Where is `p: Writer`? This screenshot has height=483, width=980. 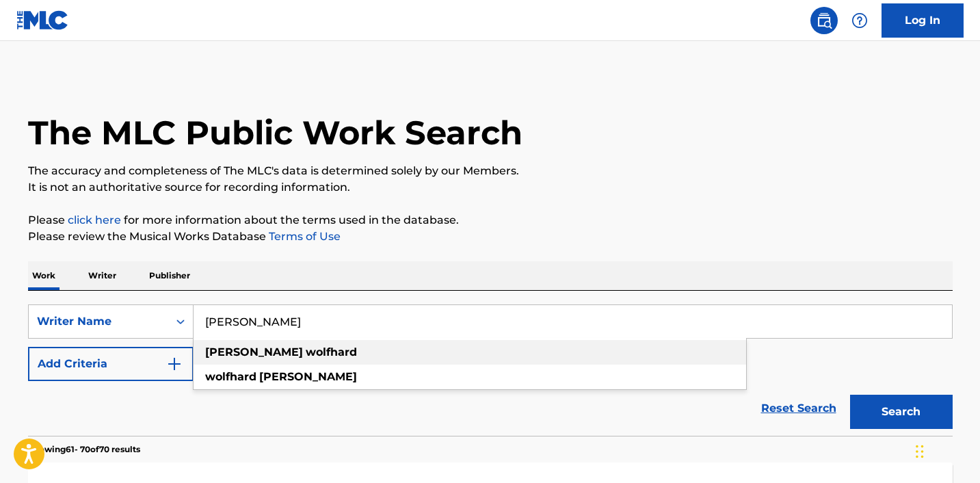 p: Writer is located at coordinates (101, 276).